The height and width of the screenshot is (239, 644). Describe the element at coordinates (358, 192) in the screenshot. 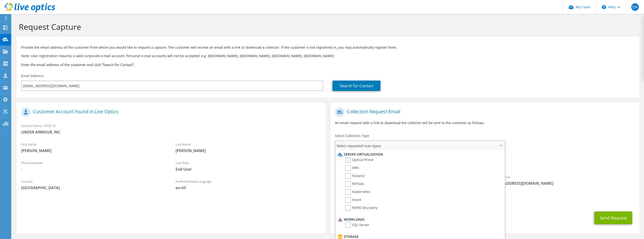

I see `label: Kubernetes` at that location.